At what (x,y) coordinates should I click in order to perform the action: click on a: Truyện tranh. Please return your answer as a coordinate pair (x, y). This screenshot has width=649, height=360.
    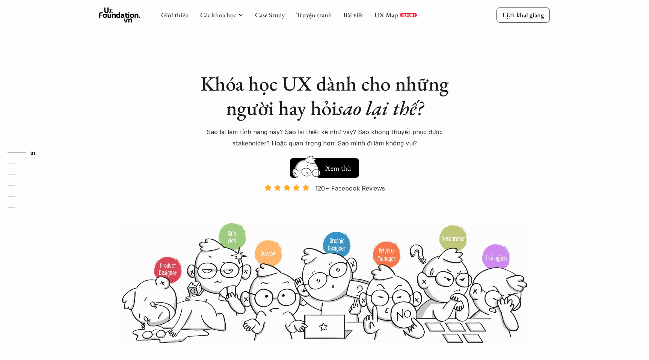
    Looking at the image, I should click on (314, 15).